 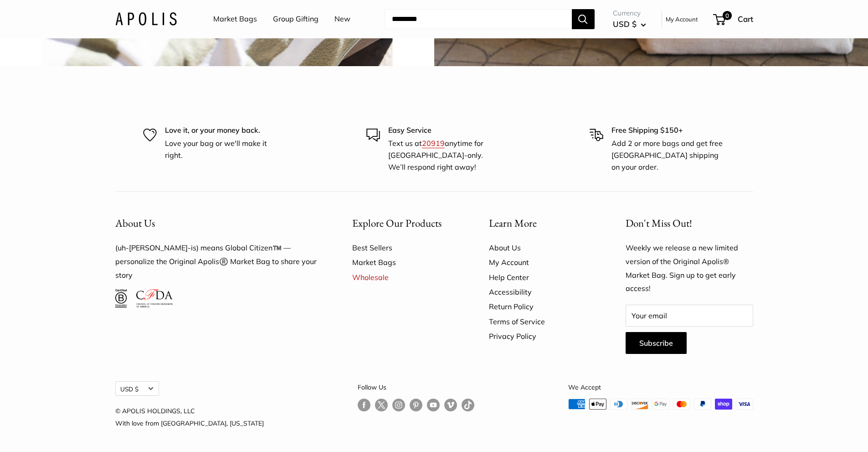 What do you see at coordinates (416, 387) in the screenshot?
I see `p: Follow Us` at bounding box center [416, 387].